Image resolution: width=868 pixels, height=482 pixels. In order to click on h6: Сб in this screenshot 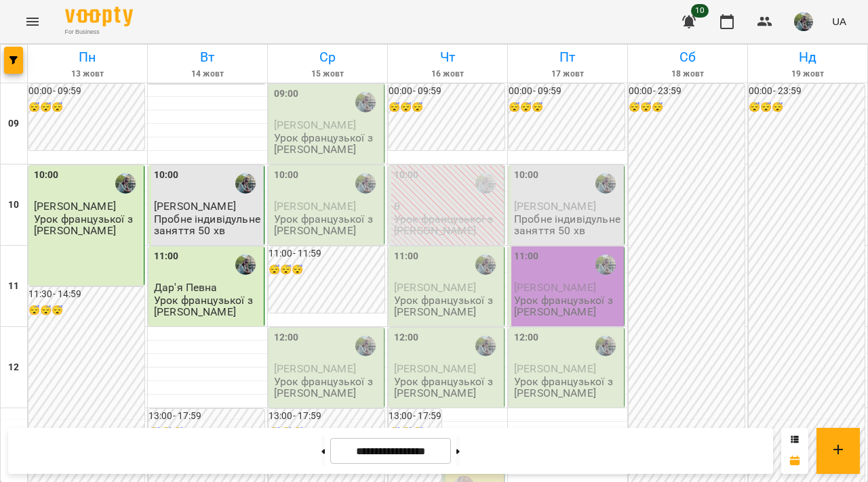, I will do `click(688, 57)`.